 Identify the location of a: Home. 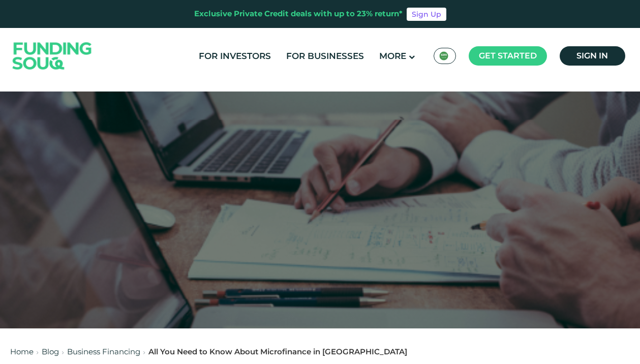
(21, 351).